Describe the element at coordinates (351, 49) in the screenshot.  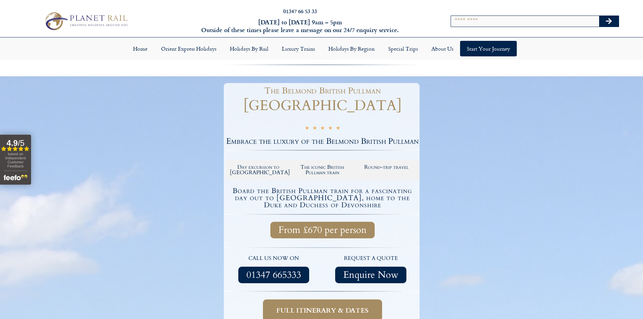
I see `a: Holidays by Region` at that location.